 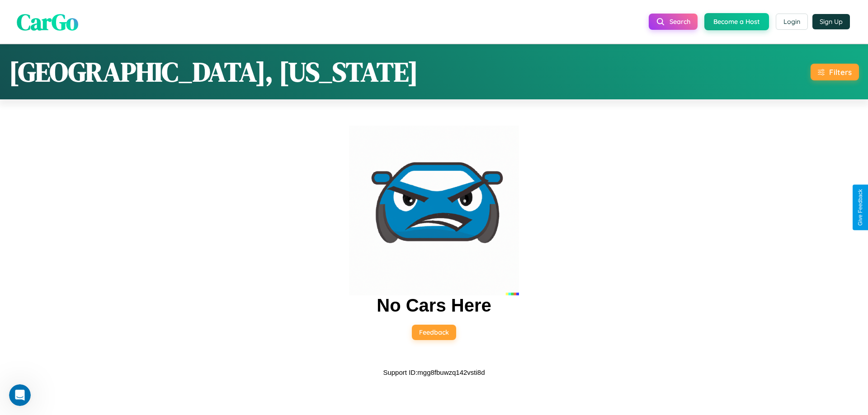 What do you see at coordinates (434, 333) in the screenshot?
I see `button: Feedback` at bounding box center [434, 333].